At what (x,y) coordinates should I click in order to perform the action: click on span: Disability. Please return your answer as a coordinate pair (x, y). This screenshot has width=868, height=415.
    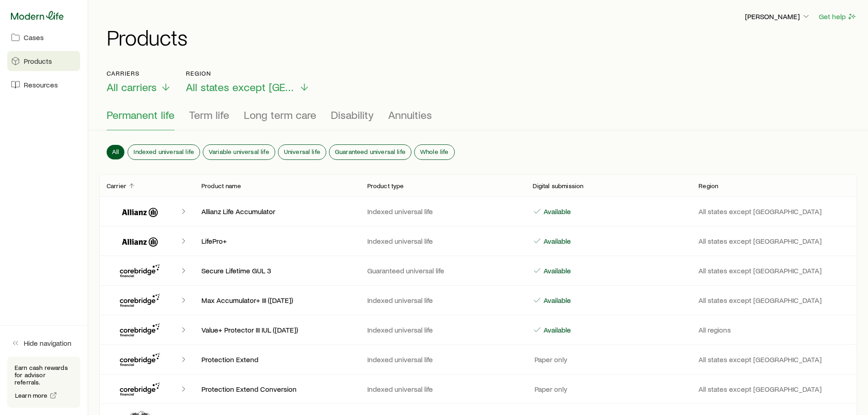
    Looking at the image, I should click on (352, 115).